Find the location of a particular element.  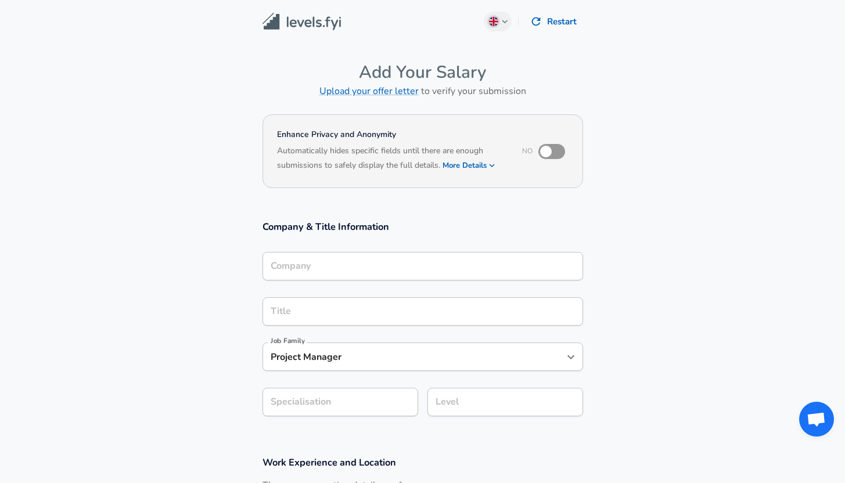

h6: Automatically hides specific fields until there are enough submissions to safely display the full... is located at coordinates (391, 159).